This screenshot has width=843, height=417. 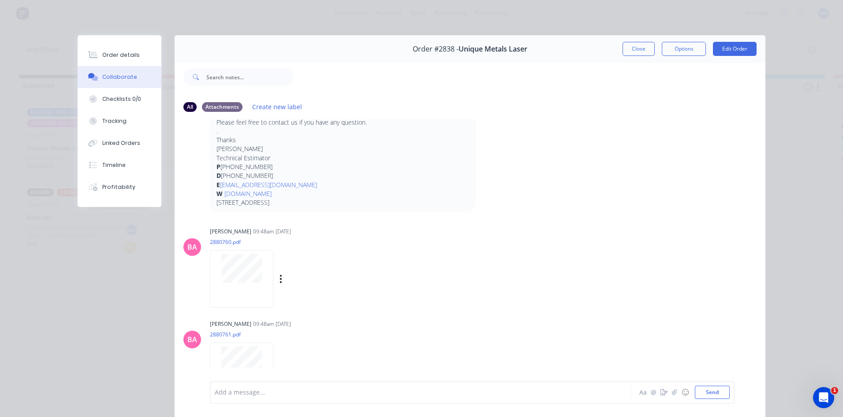 What do you see at coordinates (119, 55) in the screenshot?
I see `button: Order details` at bounding box center [119, 55].